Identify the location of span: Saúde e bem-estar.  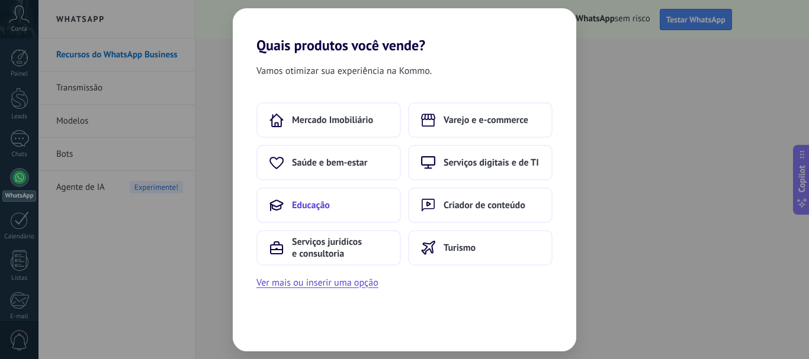
(329, 163).